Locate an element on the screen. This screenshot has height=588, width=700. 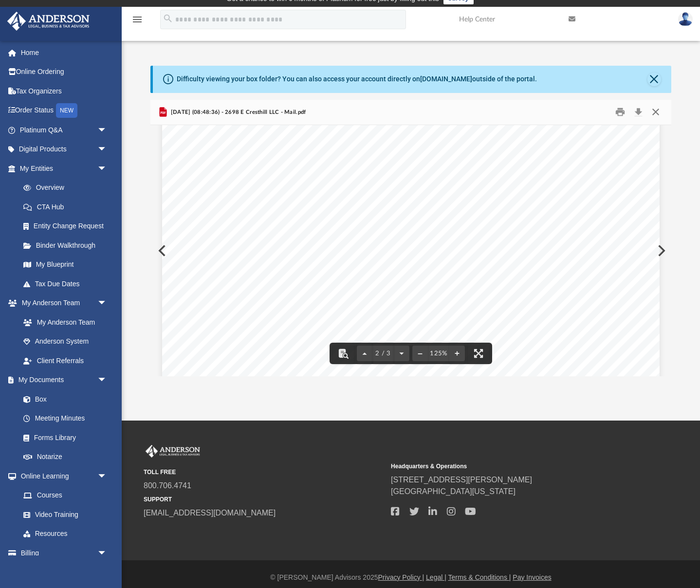
a: Notarize is located at coordinates (65, 457).